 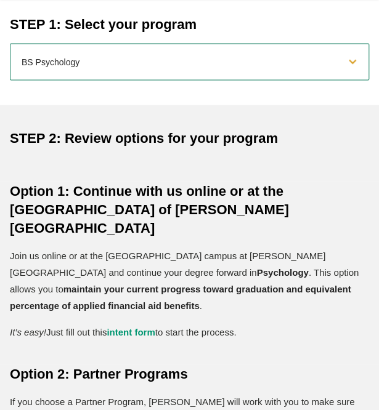 I want to click on h5: Option 2: Partner Programs, so click(x=189, y=374).